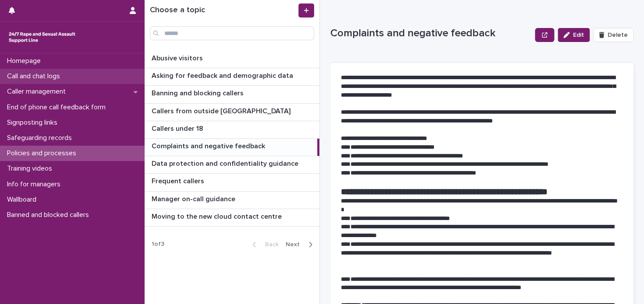 This screenshot has height=304, width=644. I want to click on img: rhQMoQhaT3yELyF149Cw, so click(42, 37).